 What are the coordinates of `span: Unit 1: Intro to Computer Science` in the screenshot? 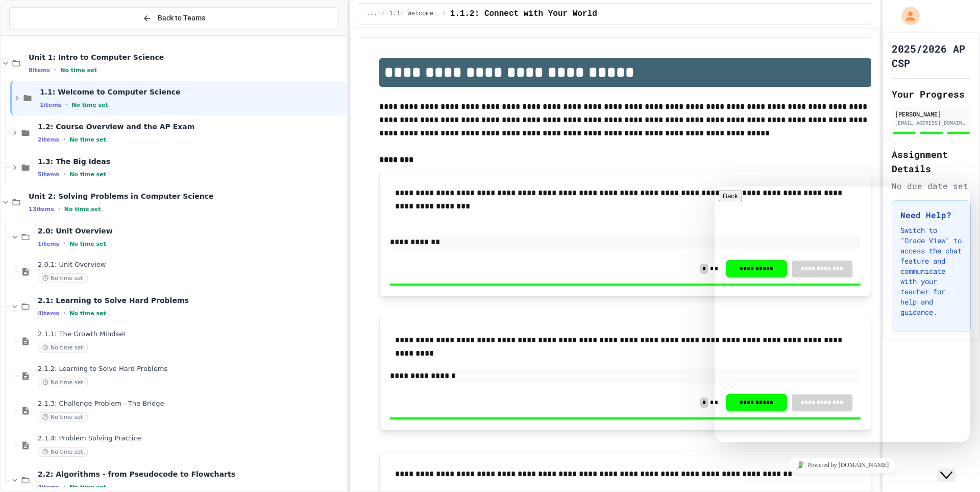 It's located at (187, 57).